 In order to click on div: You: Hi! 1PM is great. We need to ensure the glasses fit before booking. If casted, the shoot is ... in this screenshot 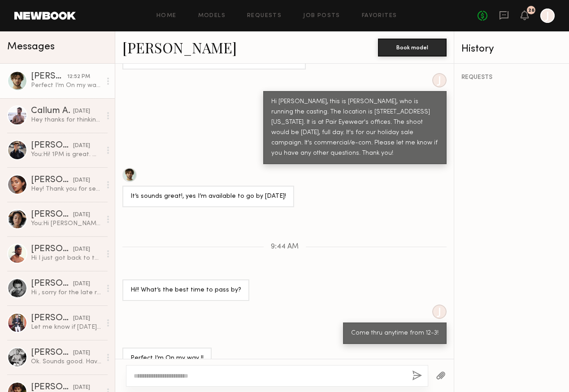, I will do `click(66, 154)`.